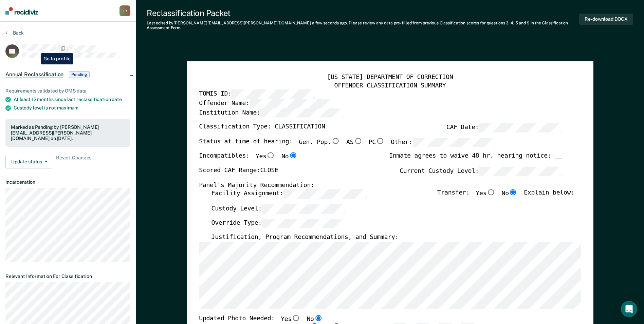  What do you see at coordinates (475, 160) in the screenshot?
I see `div: Inmate agrees to waive 48 hr. hearing notice: __` at bounding box center [475, 160].